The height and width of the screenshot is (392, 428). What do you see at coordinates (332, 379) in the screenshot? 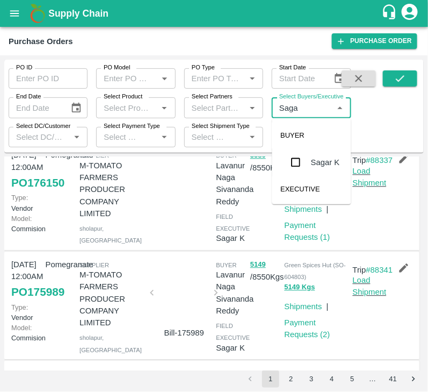
I see `button: Go to page 4` at bounding box center [332, 379].